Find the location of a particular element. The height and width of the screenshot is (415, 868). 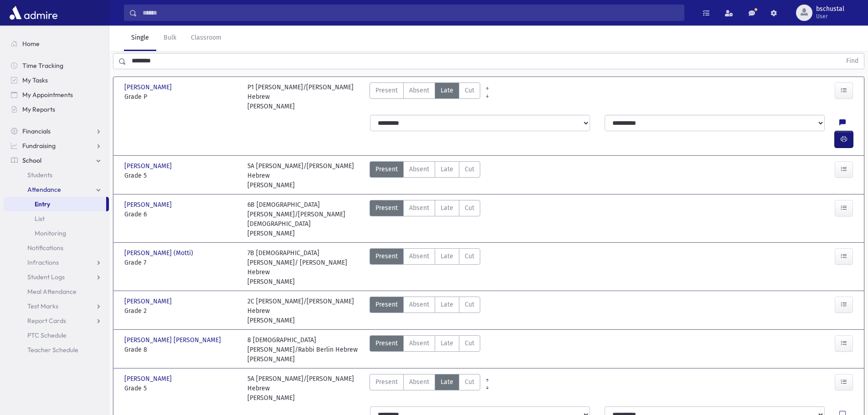

a: Notifications is located at coordinates (56, 248).